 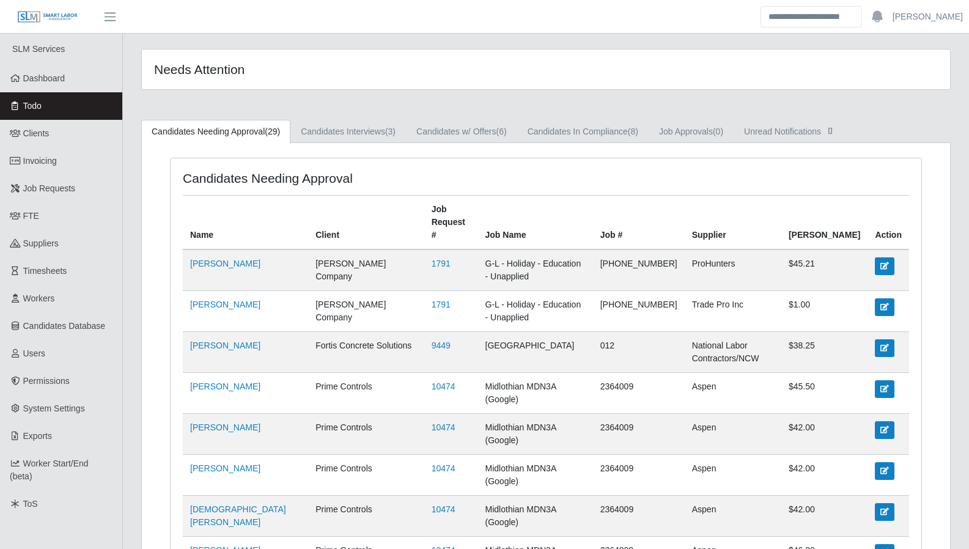 What do you see at coordinates (348, 131) in the screenshot?
I see `a: Candidates Interviews` at bounding box center [348, 131].